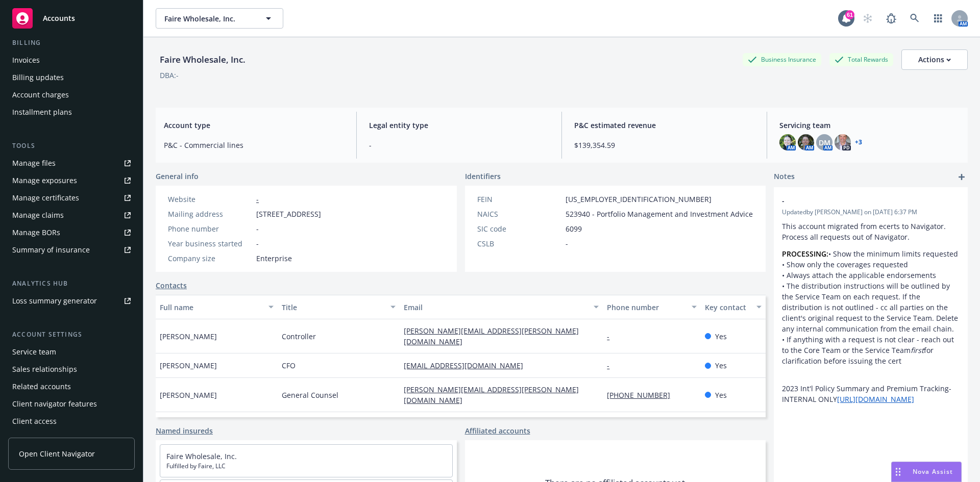 Image resolution: width=980 pixels, height=482 pixels. I want to click on div: CSLB, so click(519, 244).